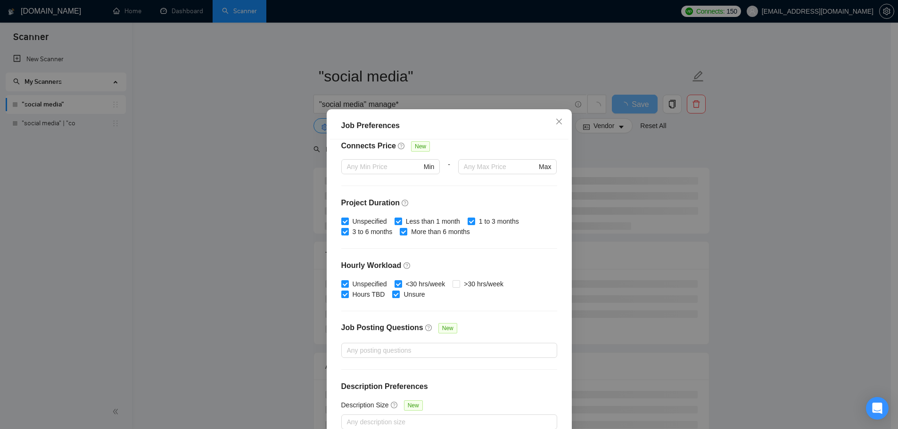  Describe the element at coordinates (369, 295) in the screenshot. I see `span: Hours TBD` at that location.